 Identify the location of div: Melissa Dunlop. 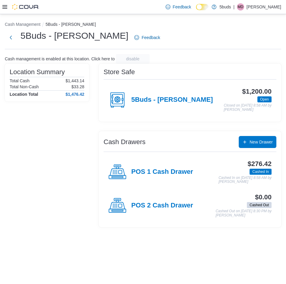
(240, 7).